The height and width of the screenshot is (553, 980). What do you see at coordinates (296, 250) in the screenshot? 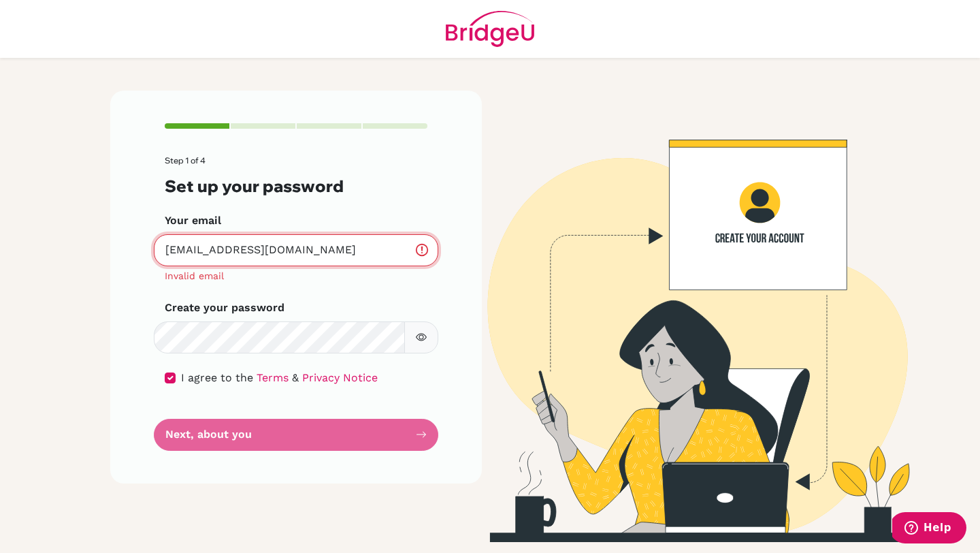
I see `input: Insert your email*` at bounding box center [296, 250].